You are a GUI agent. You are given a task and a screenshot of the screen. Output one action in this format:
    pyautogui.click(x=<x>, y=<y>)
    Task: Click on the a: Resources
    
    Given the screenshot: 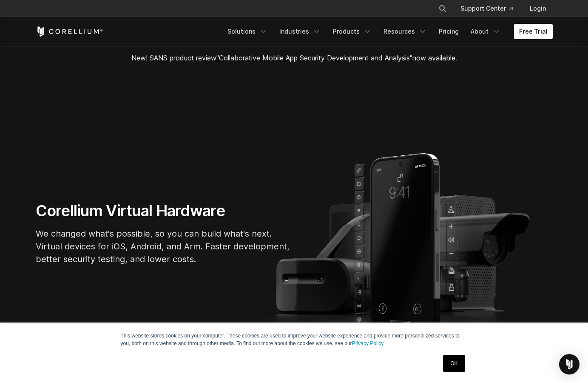 What is the action you would take?
    pyautogui.click(x=405, y=31)
    